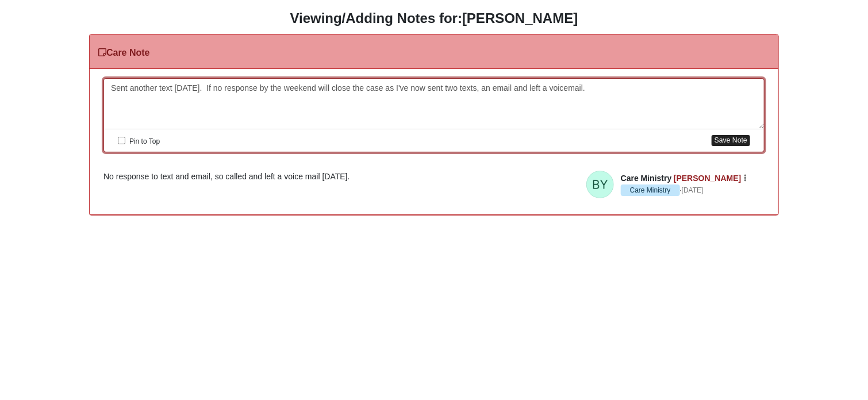  What do you see at coordinates (144, 142) in the screenshot?
I see `span: Pin to Top` at bounding box center [144, 142].